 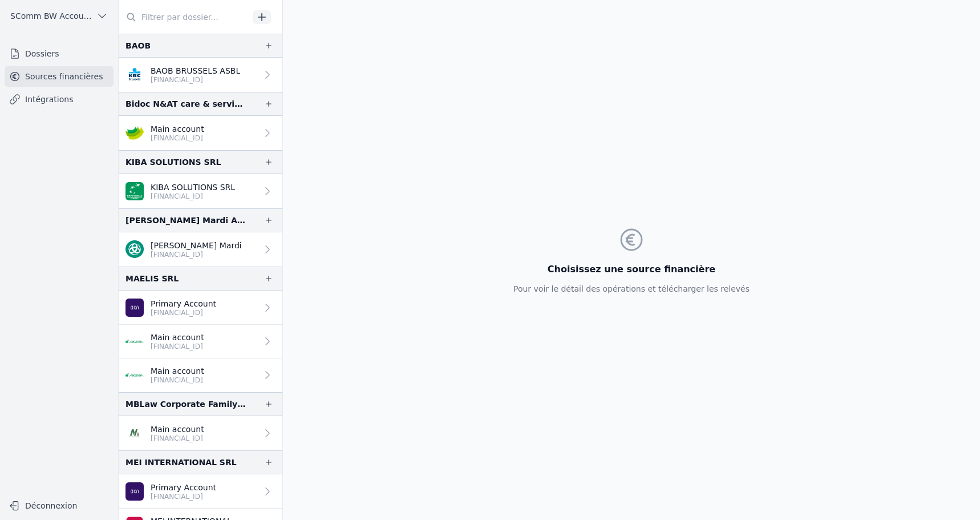 What do you see at coordinates (631, 269) in the screenshot?
I see `h3: Choisissez une source financière` at bounding box center [631, 269].